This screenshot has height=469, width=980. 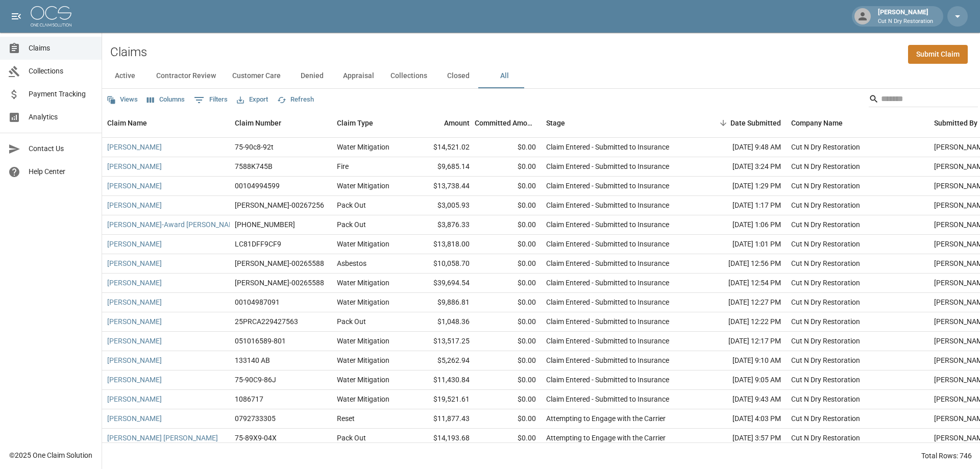 I want to click on button: All, so click(x=504, y=76).